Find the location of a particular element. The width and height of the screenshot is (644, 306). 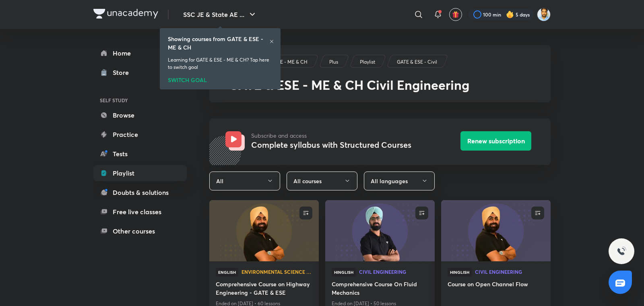

a: Practice is located at coordinates (140, 134).